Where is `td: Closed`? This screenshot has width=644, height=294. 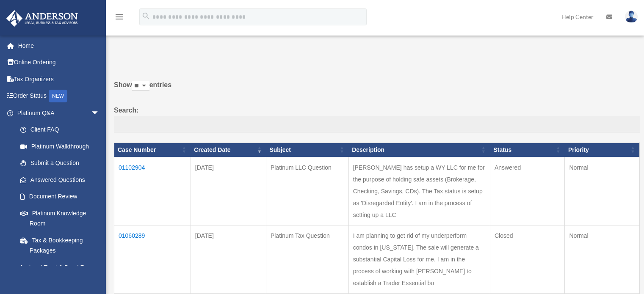 td: Closed is located at coordinates (528, 259).